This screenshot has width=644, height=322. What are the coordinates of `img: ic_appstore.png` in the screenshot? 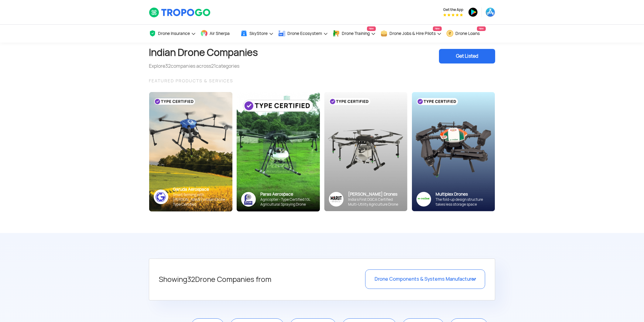 It's located at (490, 12).